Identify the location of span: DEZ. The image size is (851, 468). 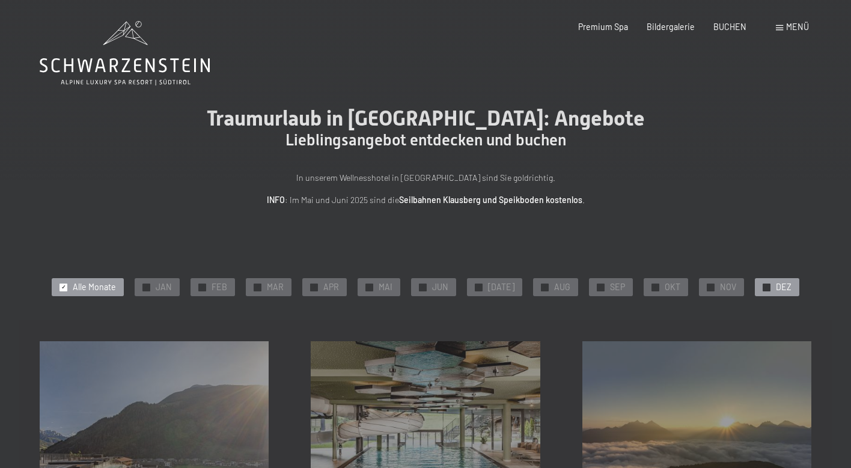
(784, 287).